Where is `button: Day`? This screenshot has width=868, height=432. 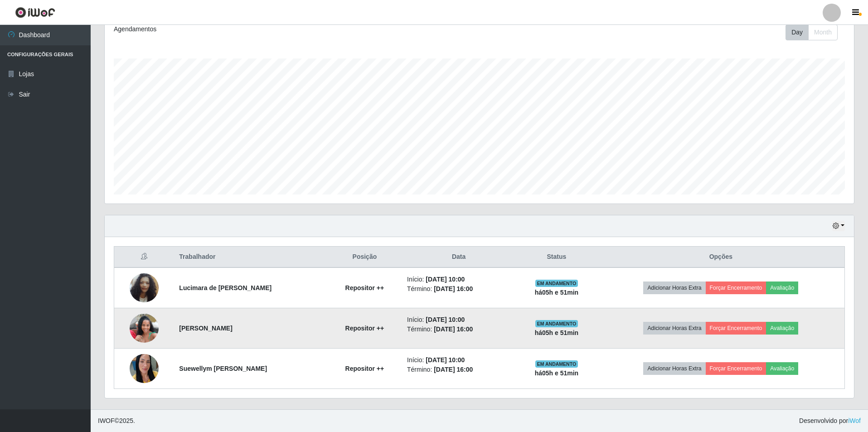 button: Day is located at coordinates (797, 32).